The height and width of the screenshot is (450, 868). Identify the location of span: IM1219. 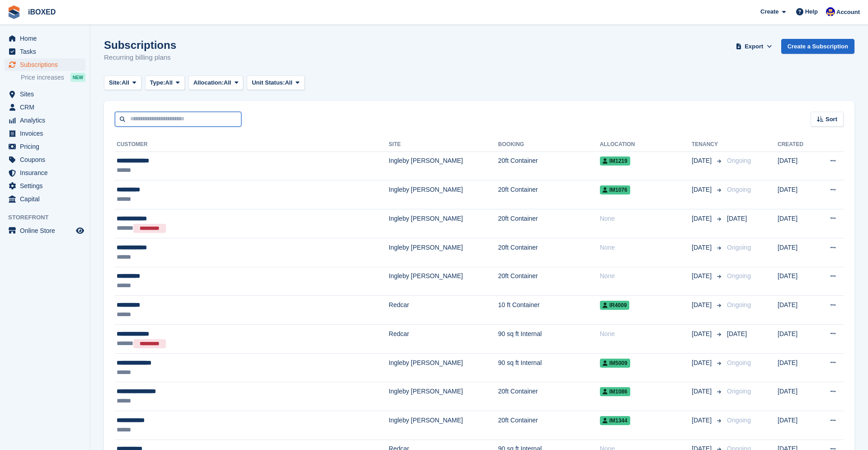
(615, 161).